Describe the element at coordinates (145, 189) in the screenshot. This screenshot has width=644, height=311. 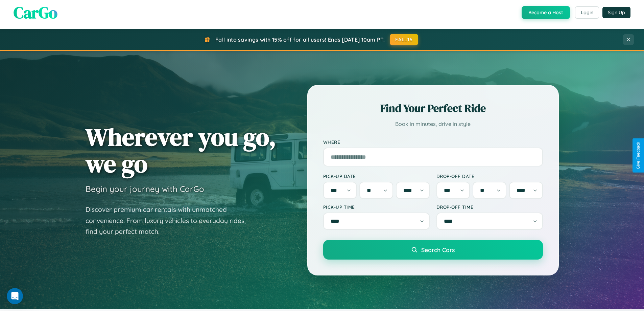
I see `h3: Begin your journey with CarGo` at that location.